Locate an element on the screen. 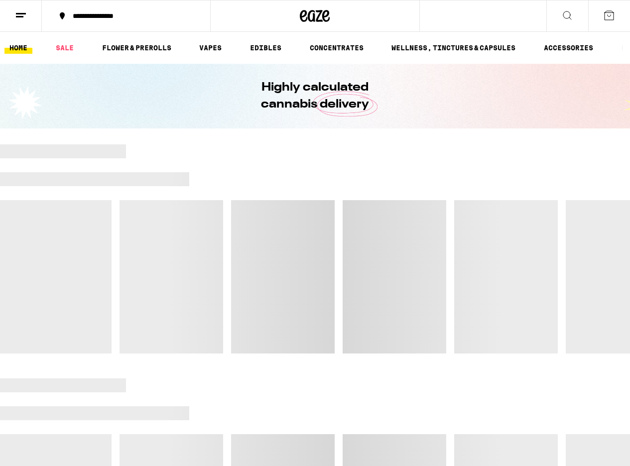  h1: Highly calculated cannabis delivery is located at coordinates (315, 96).